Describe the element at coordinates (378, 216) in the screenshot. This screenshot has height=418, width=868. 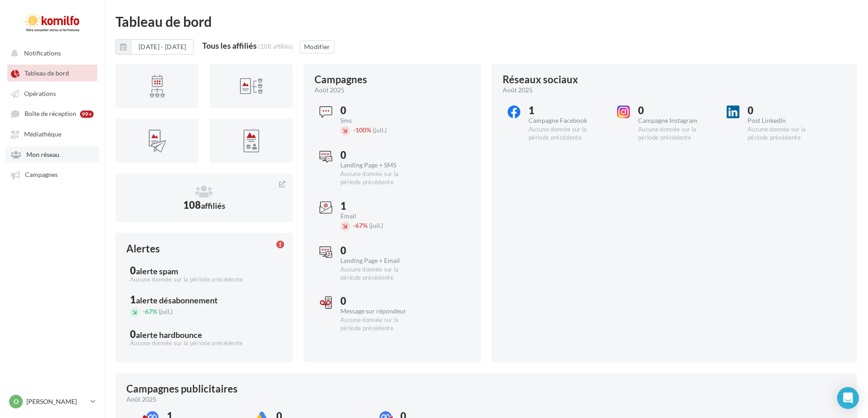
I see `div: Email` at that location.